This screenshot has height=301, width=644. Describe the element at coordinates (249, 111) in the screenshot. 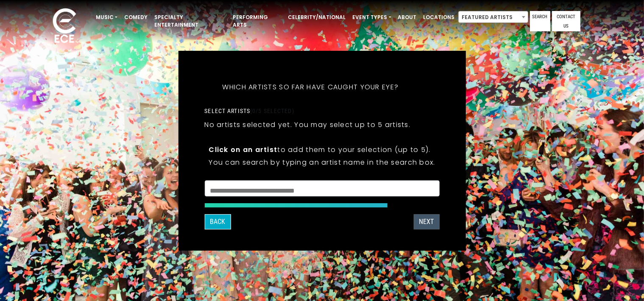

I see `label: Select artists` at that location.